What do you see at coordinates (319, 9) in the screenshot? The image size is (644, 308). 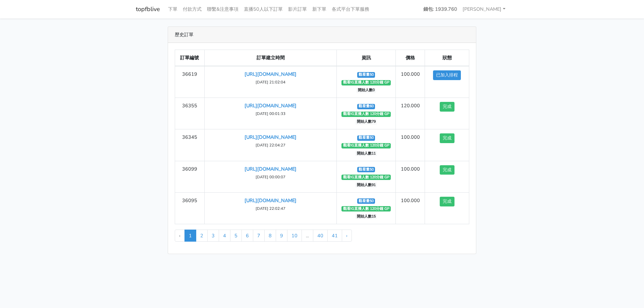 I see `a: 新下單` at bounding box center [319, 9].